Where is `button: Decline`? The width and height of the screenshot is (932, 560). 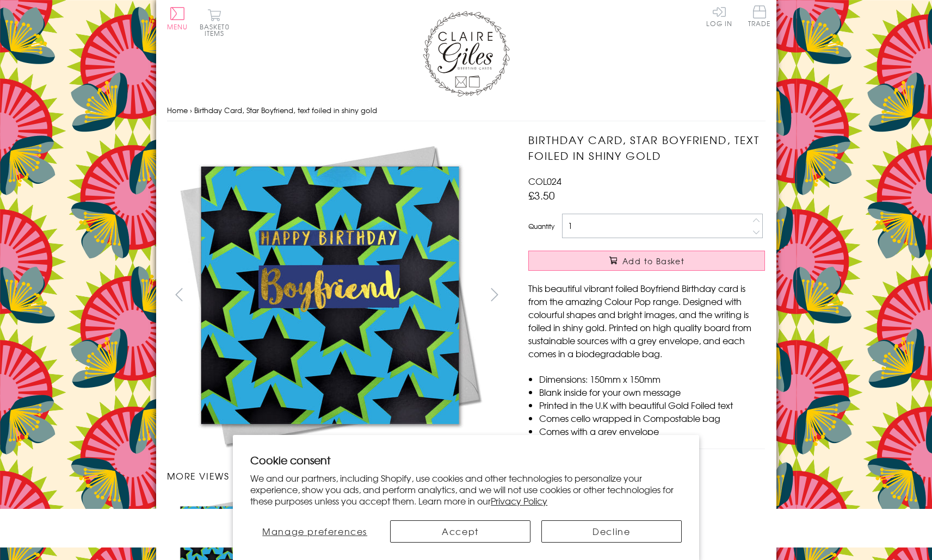
button: Decline is located at coordinates (612, 531).